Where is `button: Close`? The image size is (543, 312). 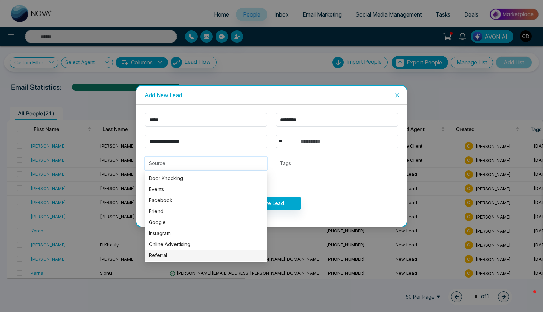
button: Close is located at coordinates (397, 95).